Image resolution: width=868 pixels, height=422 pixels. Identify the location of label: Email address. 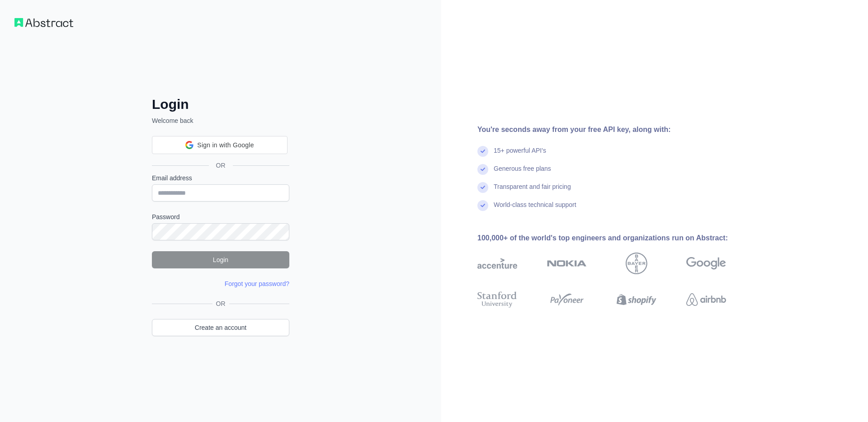
(221, 178).